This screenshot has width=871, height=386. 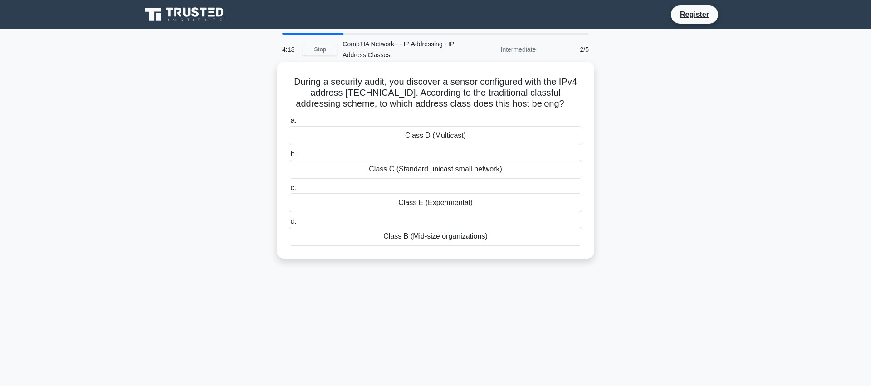 I want to click on div: Intermediate, so click(x=501, y=49).